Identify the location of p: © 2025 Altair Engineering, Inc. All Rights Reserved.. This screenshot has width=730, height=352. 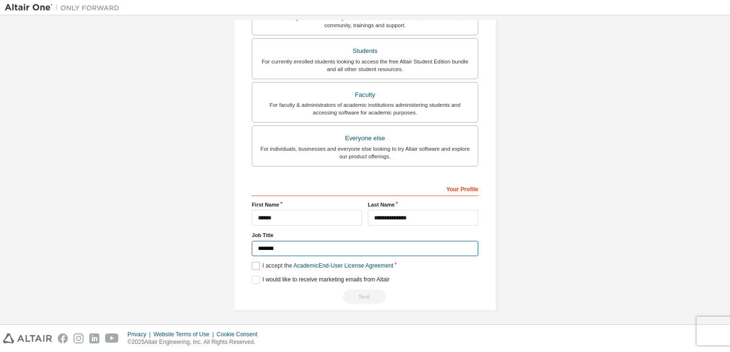
(195, 342).